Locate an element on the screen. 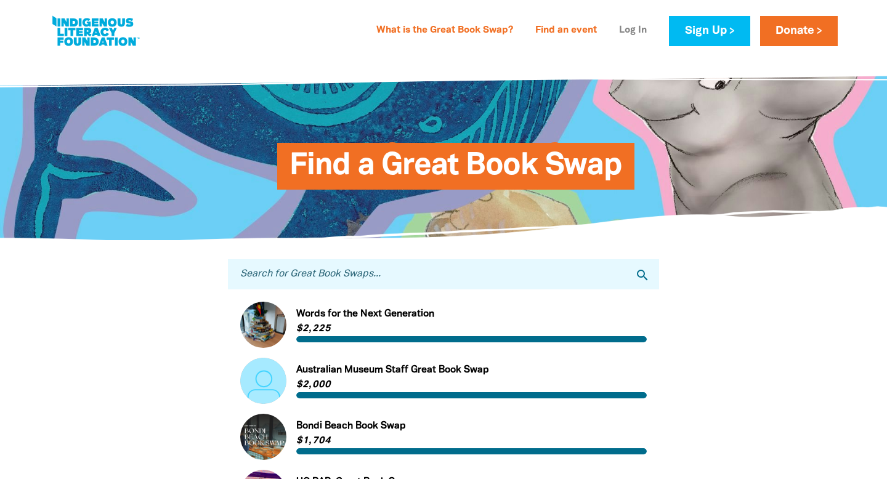  span: Find a Great Book Swap is located at coordinates (456, 171).